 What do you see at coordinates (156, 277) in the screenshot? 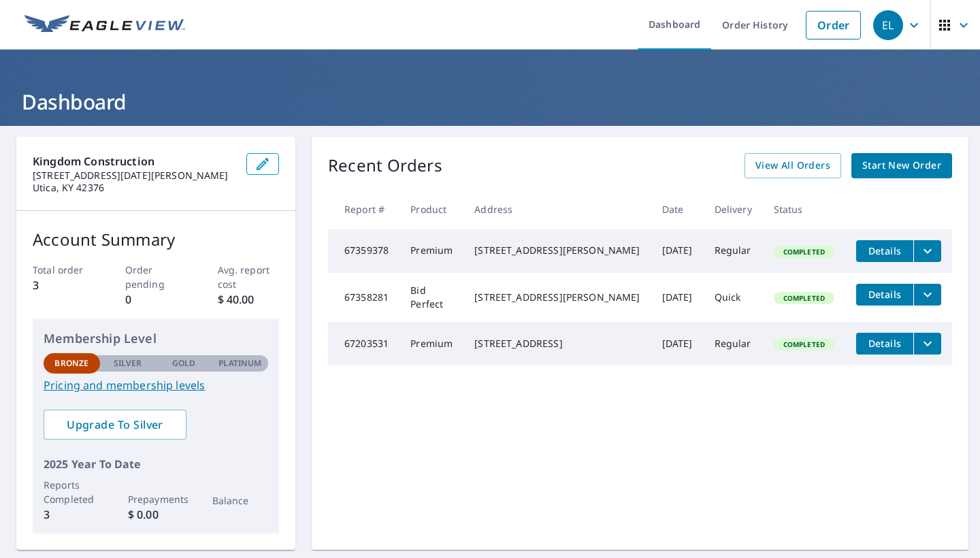
I see `p: Order pending` at bounding box center [156, 277].